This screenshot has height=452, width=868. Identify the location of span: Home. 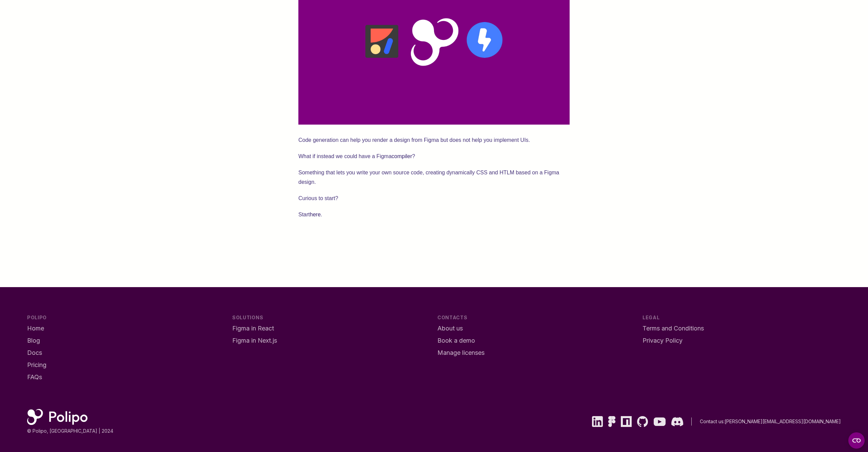
(36, 328).